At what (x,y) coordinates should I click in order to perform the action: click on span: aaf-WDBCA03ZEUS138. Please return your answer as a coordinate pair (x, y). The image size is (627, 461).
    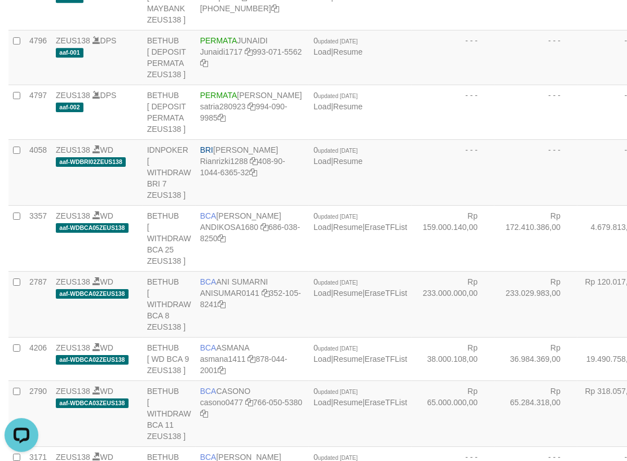
    Looking at the image, I should click on (92, 403).